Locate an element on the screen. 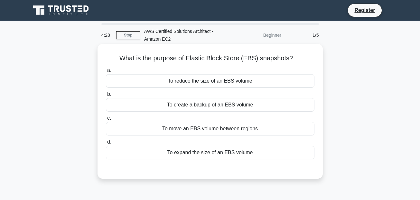 This screenshot has height=200, width=420. span: b. is located at coordinates (109, 94).